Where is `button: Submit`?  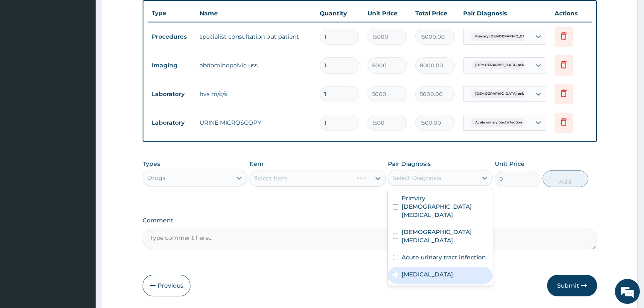
button: Submit is located at coordinates (572, 286).